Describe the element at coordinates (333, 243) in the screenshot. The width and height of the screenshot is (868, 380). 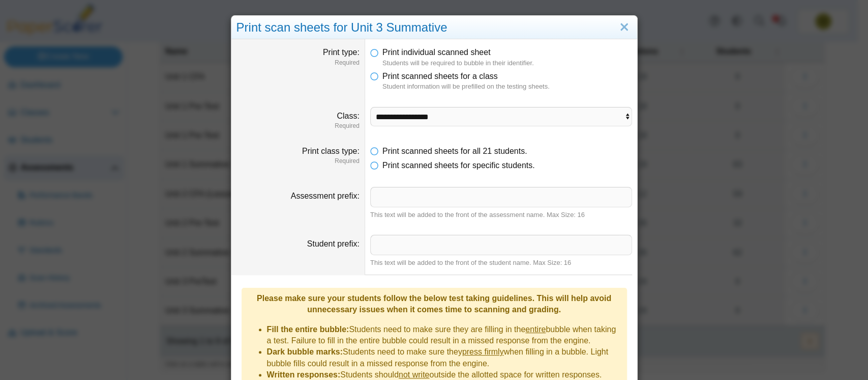
I see `label: Student prefix` at that location.